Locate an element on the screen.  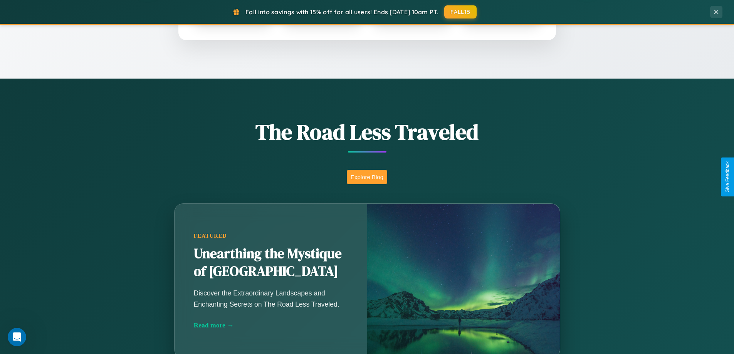
div: Give Feedback is located at coordinates (727, 177).